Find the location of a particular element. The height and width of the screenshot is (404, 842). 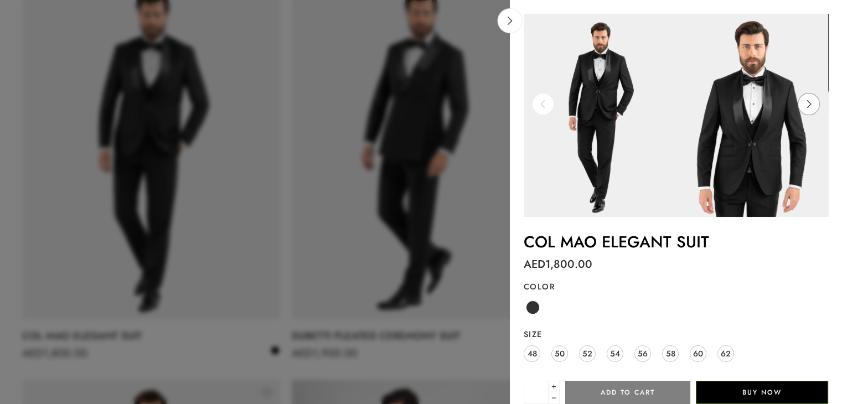

label: Color is located at coordinates (676, 287).